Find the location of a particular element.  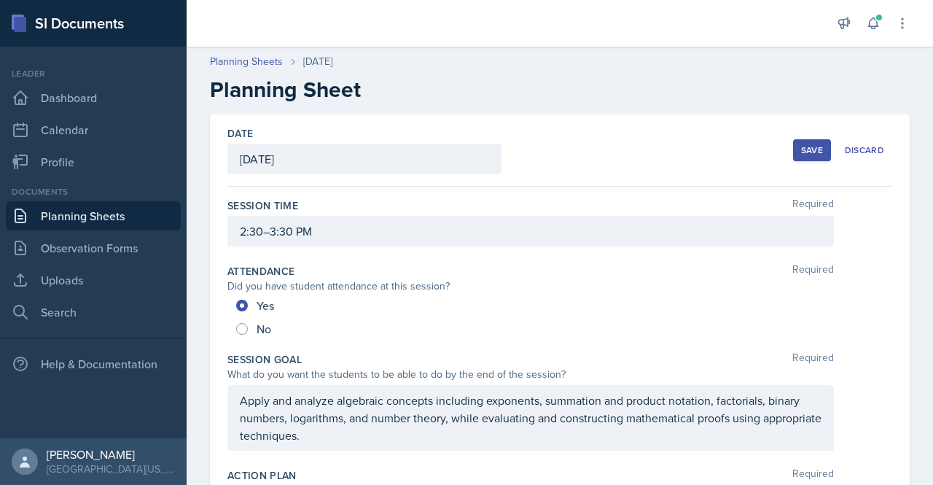

div: Leader is located at coordinates (93, 74).